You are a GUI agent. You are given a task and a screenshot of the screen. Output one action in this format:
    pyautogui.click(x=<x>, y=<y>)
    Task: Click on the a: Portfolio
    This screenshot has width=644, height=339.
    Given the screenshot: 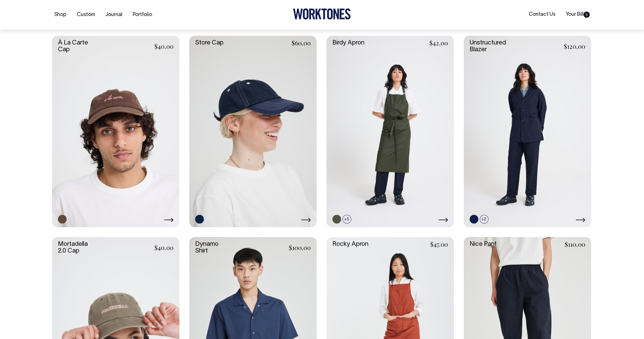 What is the action you would take?
    pyautogui.click(x=143, y=14)
    